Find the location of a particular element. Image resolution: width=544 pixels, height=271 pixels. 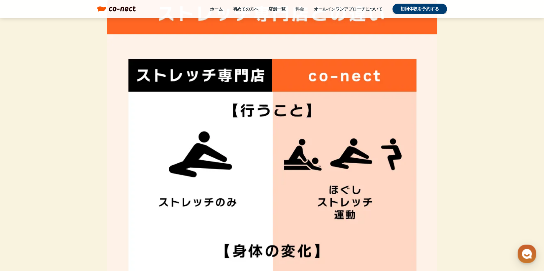

span: ホーム is located at coordinates (23, 222).